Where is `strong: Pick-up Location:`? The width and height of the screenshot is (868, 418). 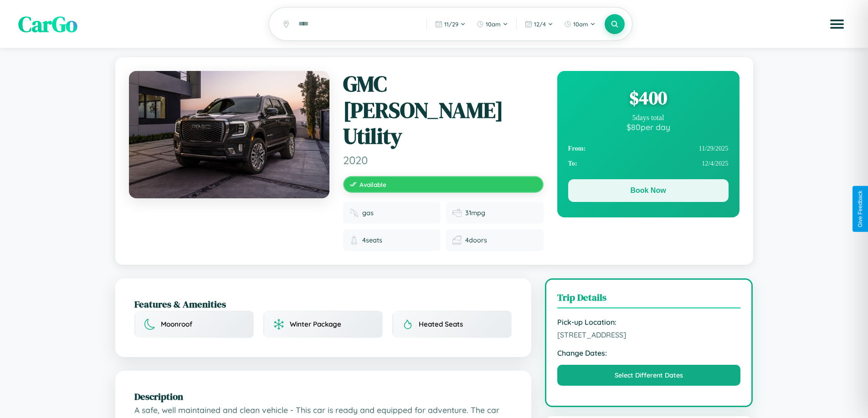
strong: Pick-up Location: is located at coordinates (649, 322).